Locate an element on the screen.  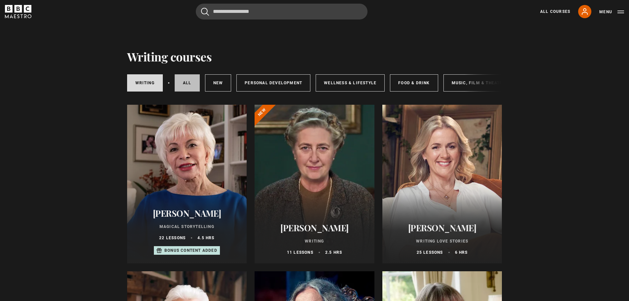
h1: Writing courses is located at coordinates (169, 56).